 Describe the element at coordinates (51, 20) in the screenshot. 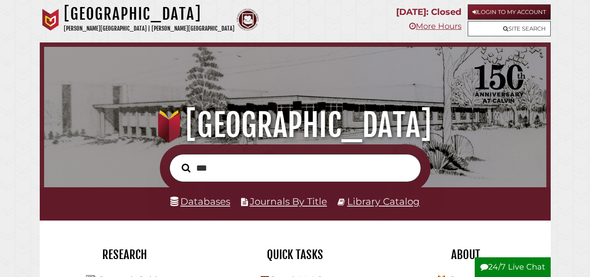

I see `img: Calvin University` at that location.